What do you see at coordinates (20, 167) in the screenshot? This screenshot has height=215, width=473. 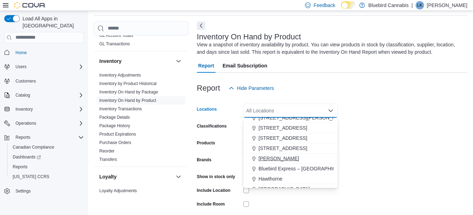 I see `a: Reports` at bounding box center [20, 167].